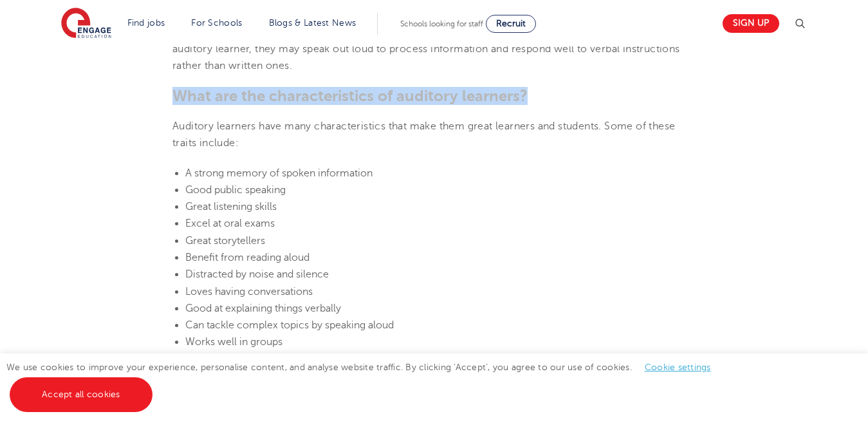 The image size is (868, 423). What do you see at coordinates (249, 292) in the screenshot?
I see `span: Loves having conversations` at bounding box center [249, 292].